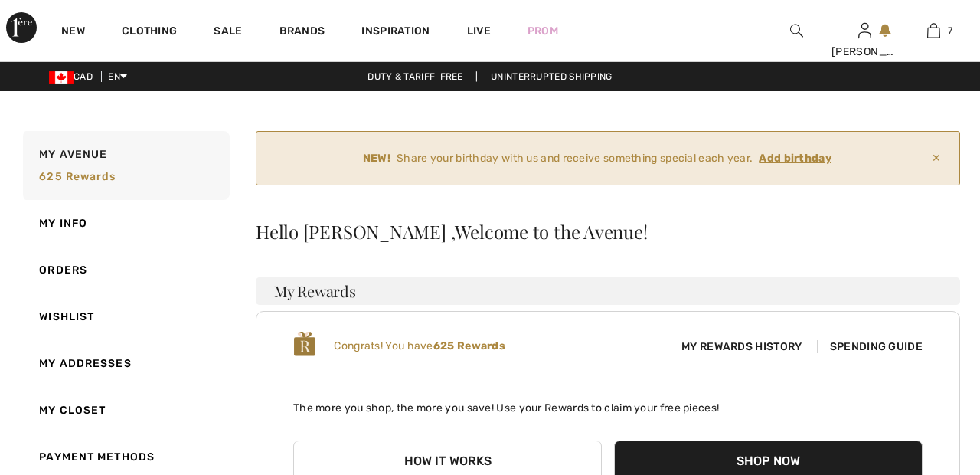 The height and width of the screenshot is (475, 980). I want to click on span: CAD, so click(73, 77).